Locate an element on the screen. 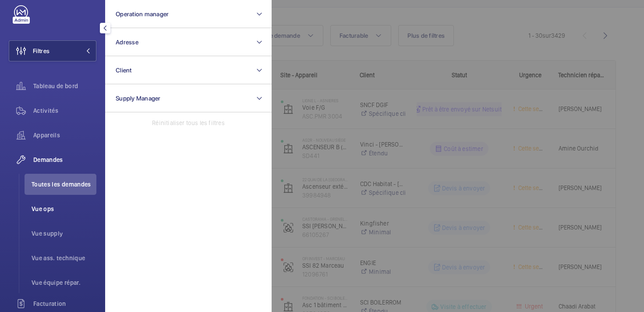  span: Appareils is located at coordinates (65, 135).